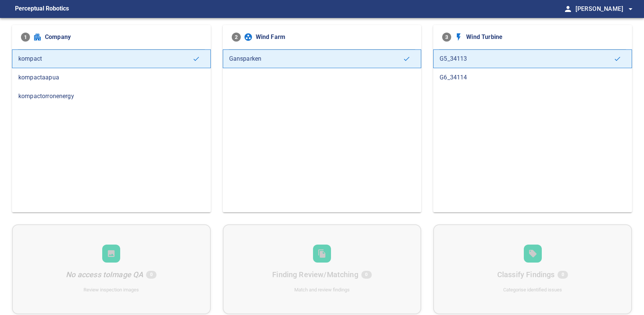  Describe the element at coordinates (112, 96) in the screenshot. I see `span: kompactorronenergy` at that location.